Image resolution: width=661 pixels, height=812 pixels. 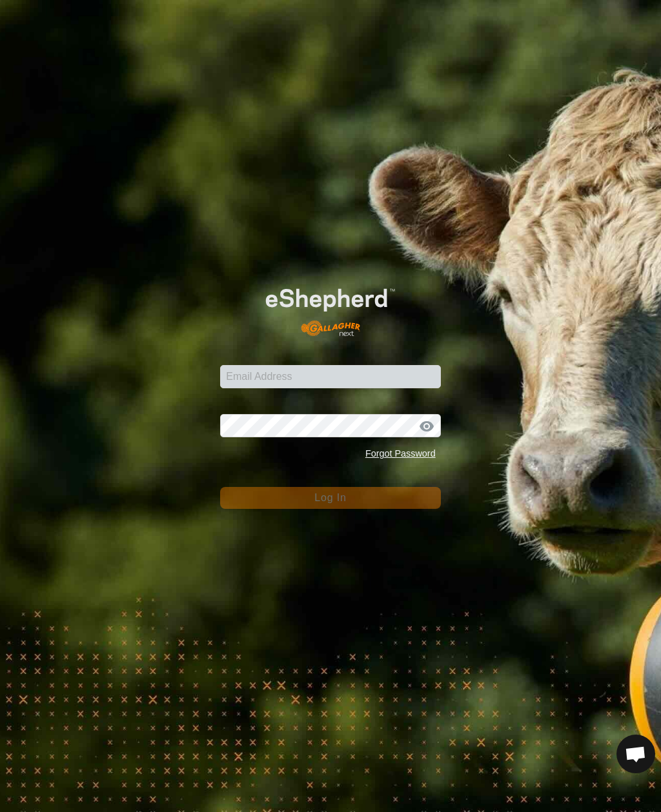 I want to click on div: Open chat, so click(x=636, y=754).